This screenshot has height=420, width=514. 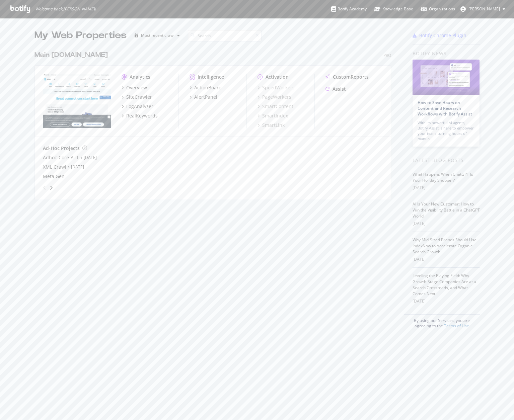 I want to click on a: How to Save Hours on Content and Research Workflows with Botify Assist, so click(x=444, y=108).